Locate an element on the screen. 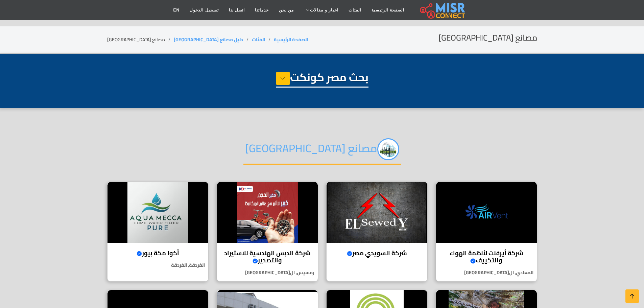  img: شركة أيرفنت لأنظمة الهواء والتكييف is located at coordinates (487, 212).